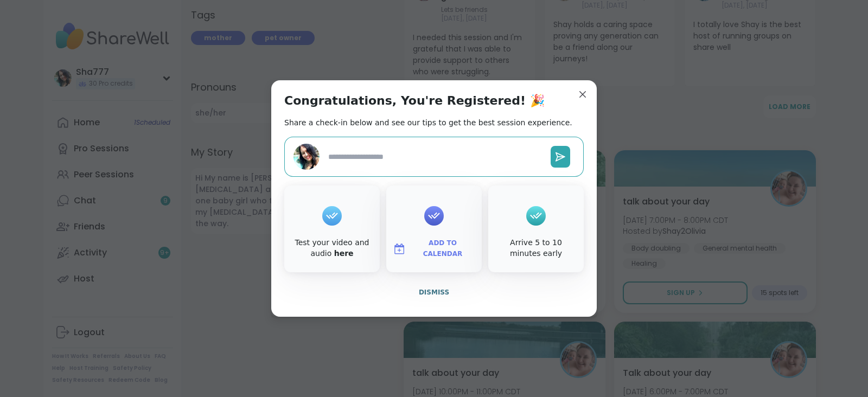 The height and width of the screenshot is (397, 868). Describe the element at coordinates (442, 248) in the screenshot. I see `span: Add to Calendar` at that location.